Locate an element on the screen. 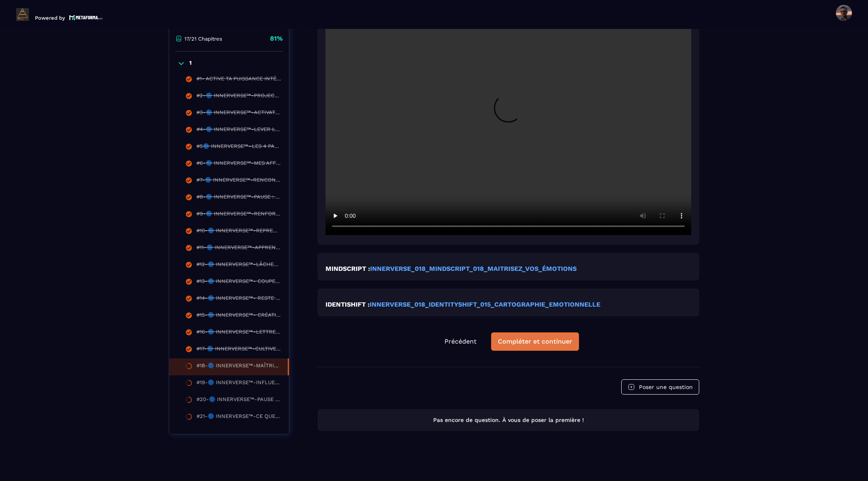  div: #11-🔵 INNERVERSE™-APPRENDS À DIRE NON is located at coordinates (238, 249).